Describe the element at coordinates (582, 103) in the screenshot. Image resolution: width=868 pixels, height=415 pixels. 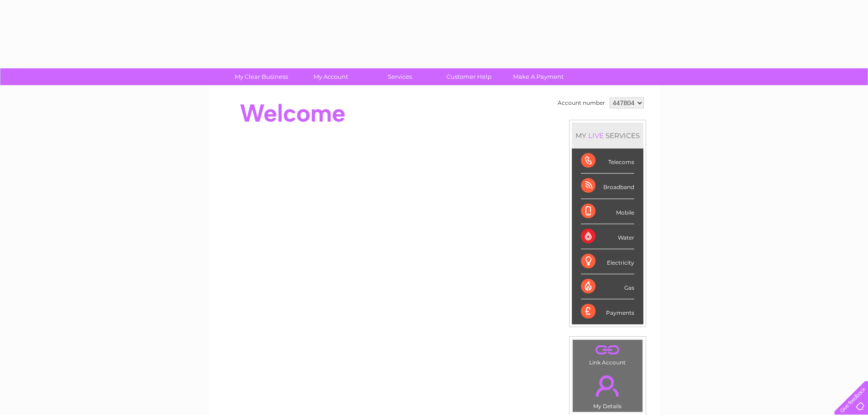
I see `td: Account number` at that location.